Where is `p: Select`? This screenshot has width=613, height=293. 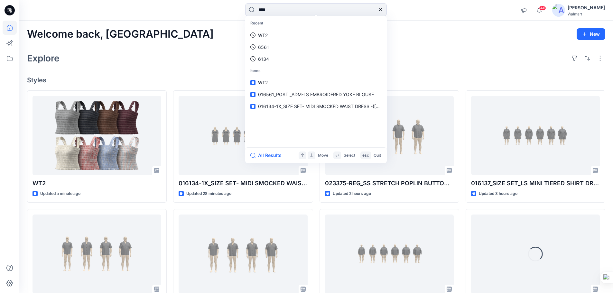 p: Select is located at coordinates (349, 155).